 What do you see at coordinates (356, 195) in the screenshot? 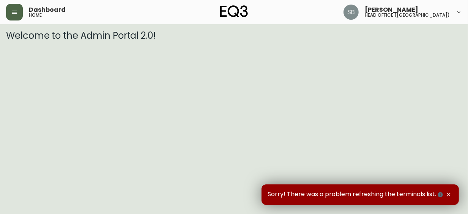
I see `span: Sorry! There was a problem refreshing the terminals list.` at bounding box center [356, 195].